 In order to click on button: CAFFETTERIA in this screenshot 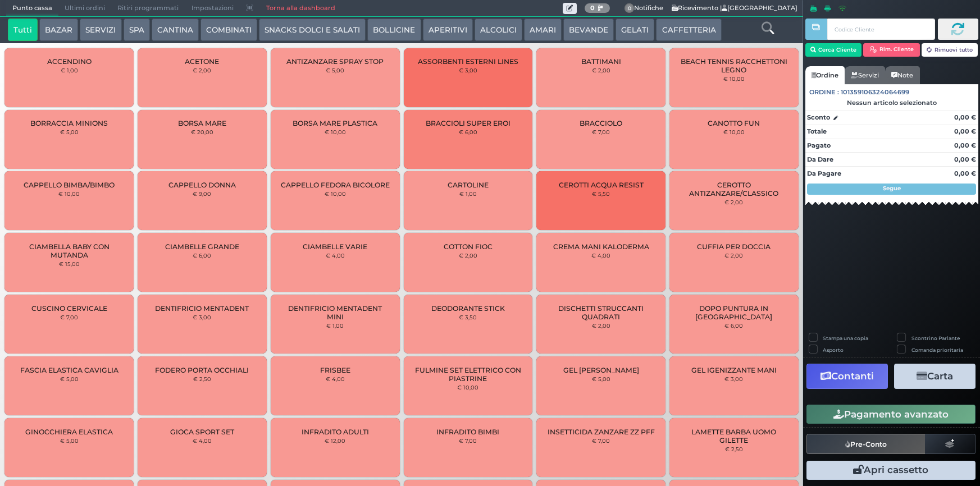, I will do `click(689, 30)`.